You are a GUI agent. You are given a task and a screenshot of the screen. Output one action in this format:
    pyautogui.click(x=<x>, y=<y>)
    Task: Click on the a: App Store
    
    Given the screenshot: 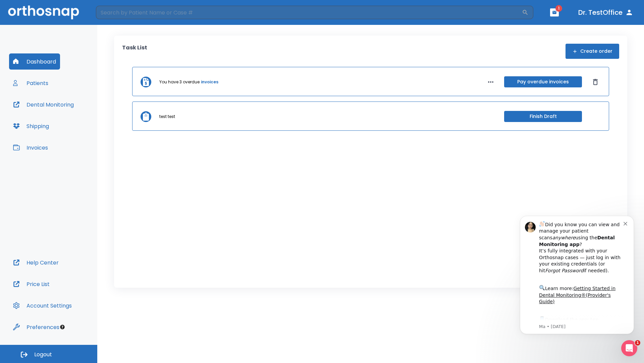 What is the action you would take?
    pyautogui.click(x=59, y=117)
    